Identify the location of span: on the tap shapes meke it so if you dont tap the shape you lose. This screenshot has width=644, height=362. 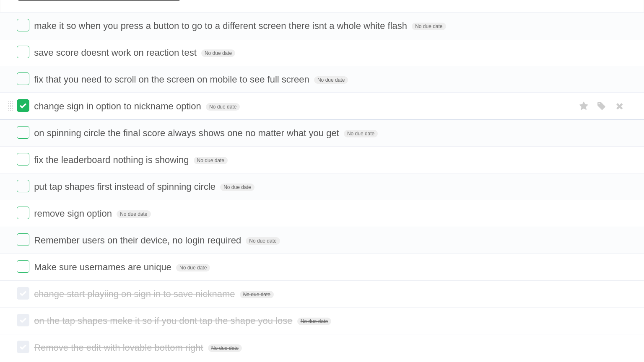
(164, 320).